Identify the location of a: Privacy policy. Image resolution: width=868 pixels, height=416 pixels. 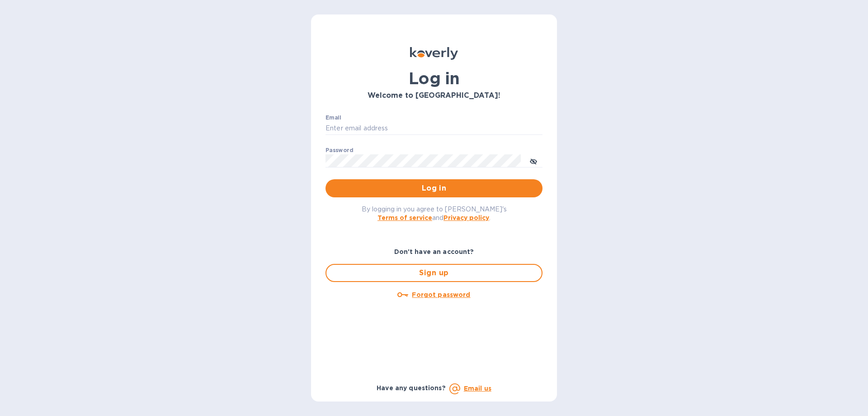
(466, 218).